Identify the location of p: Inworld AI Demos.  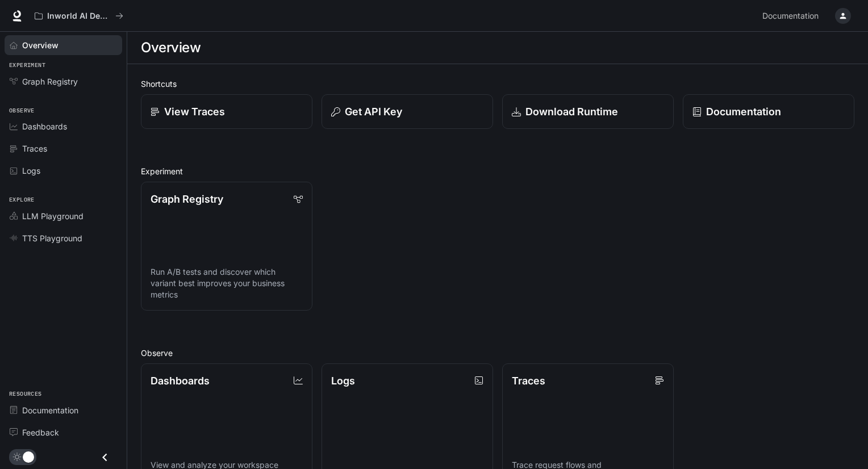
(79, 16).